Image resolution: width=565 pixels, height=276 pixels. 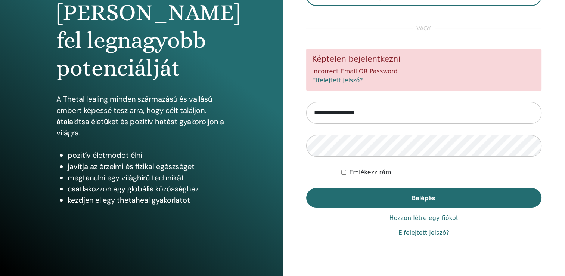 I want to click on li: javítja az érzelmi és fizikai egészséget, so click(x=147, y=166).